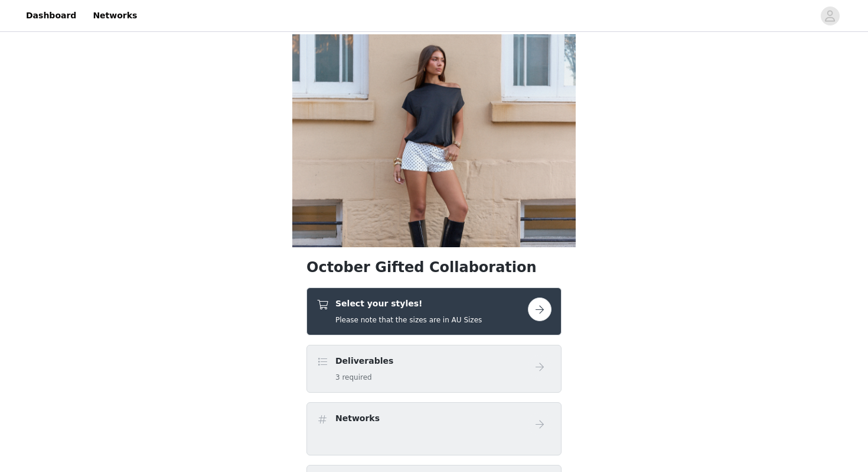  Describe the element at coordinates (357, 418) in the screenshot. I see `h4: Networks` at that location.